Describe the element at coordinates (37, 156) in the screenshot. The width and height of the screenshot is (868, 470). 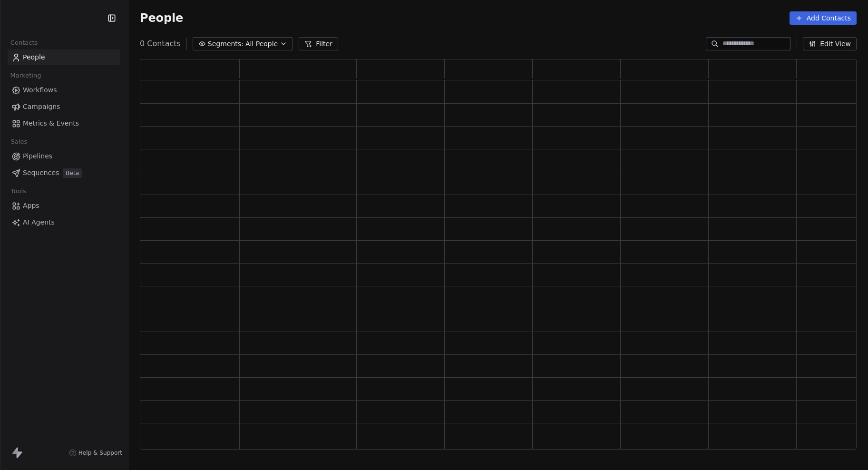
I see `span: Pipelines` at that location.